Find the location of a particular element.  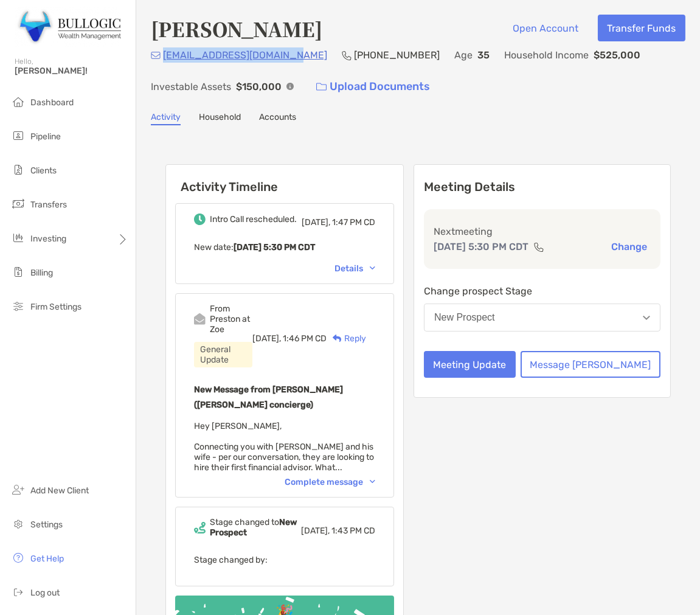

div: Complete message is located at coordinates (329, 482).